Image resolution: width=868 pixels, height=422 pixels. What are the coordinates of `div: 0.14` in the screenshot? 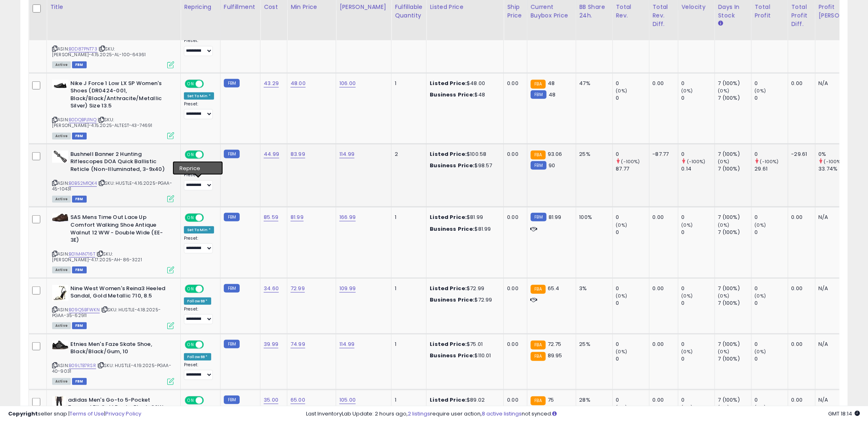 It's located at (698, 169).